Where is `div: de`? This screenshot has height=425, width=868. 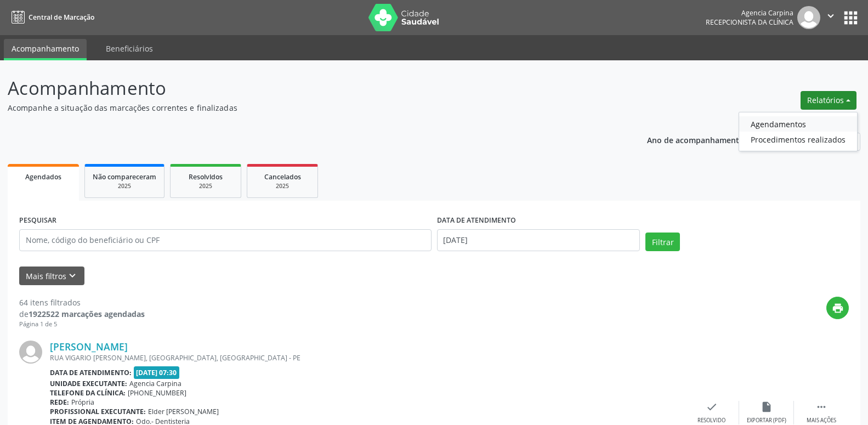
div: de is located at coordinates (82, 314).